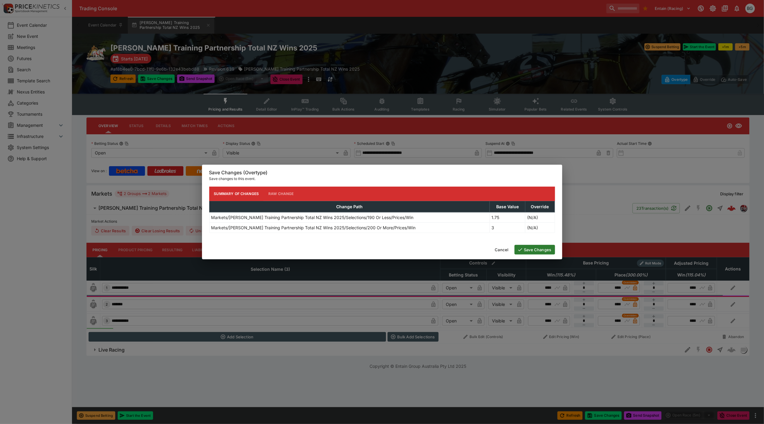 The width and height of the screenshot is (764, 424). What do you see at coordinates (540, 206) in the screenshot?
I see `th: Override` at bounding box center [540, 206].